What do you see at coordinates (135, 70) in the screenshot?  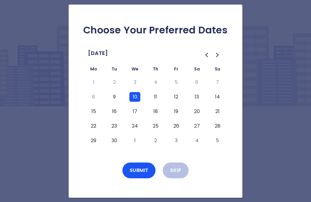 I see `th: Wednesday` at bounding box center [135, 70].